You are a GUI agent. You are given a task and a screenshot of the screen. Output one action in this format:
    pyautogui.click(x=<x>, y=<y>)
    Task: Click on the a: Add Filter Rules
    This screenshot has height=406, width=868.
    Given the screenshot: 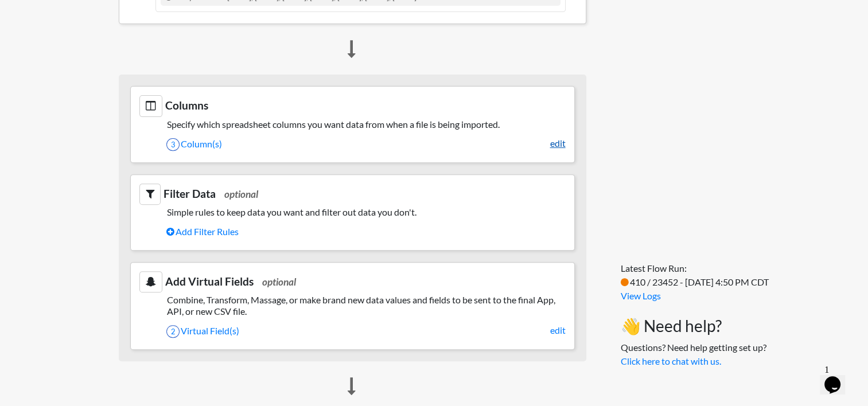 What is the action you would take?
    pyautogui.click(x=366, y=232)
    